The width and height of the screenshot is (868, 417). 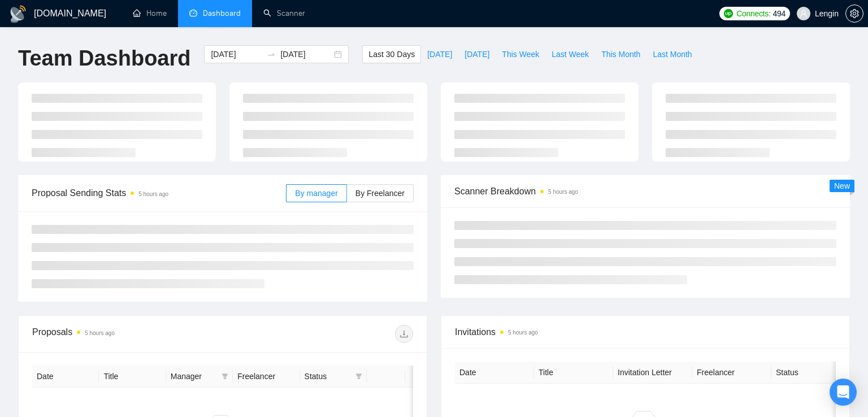 I want to click on span: dashboard, so click(x=193, y=13).